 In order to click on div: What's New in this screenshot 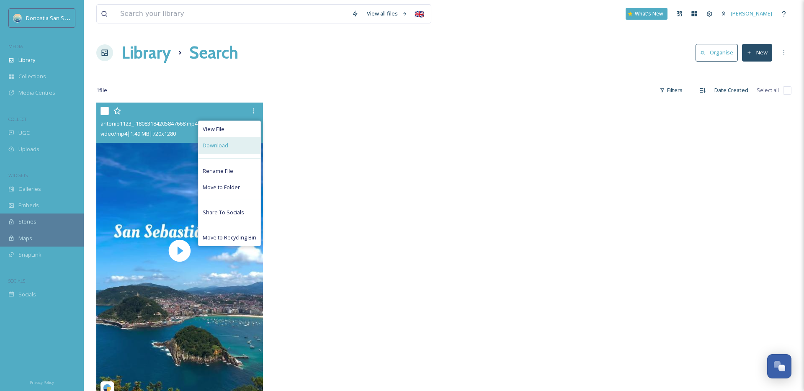, I will do `click(647, 14)`.